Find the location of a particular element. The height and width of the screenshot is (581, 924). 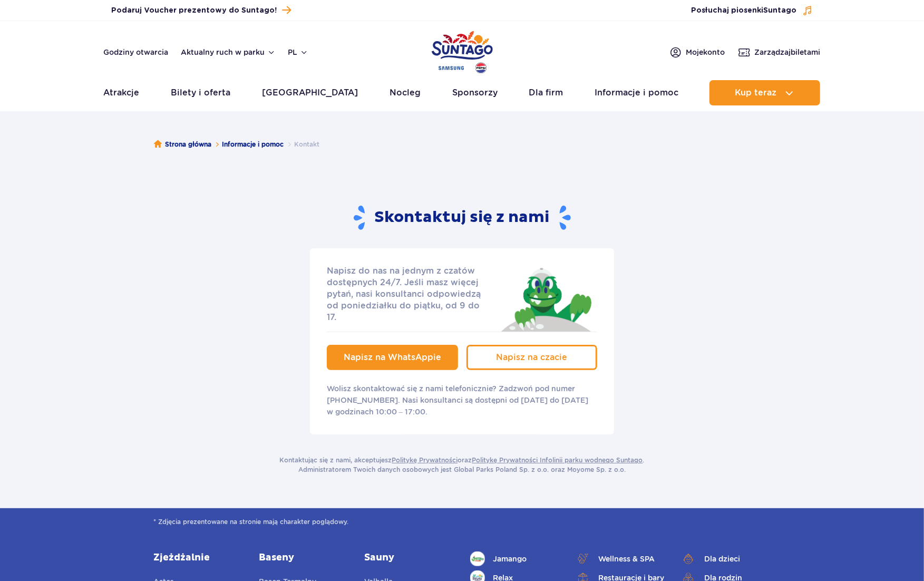

button: Posłuchaj piosenkiSuntago is located at coordinates (752, 10).